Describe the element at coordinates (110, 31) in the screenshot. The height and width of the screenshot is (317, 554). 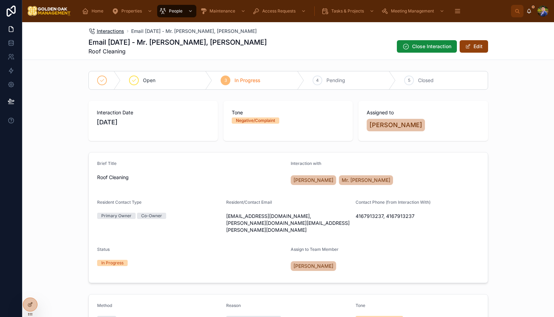
I see `span: Interactions` at that location.